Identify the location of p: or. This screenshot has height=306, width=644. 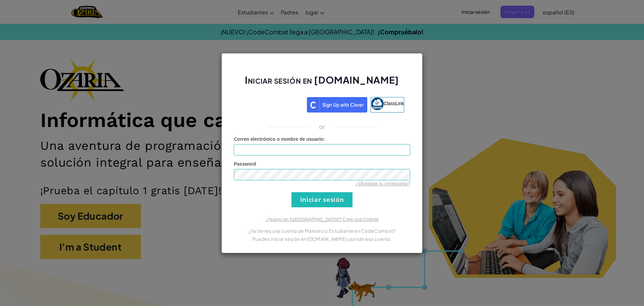
(322, 126).